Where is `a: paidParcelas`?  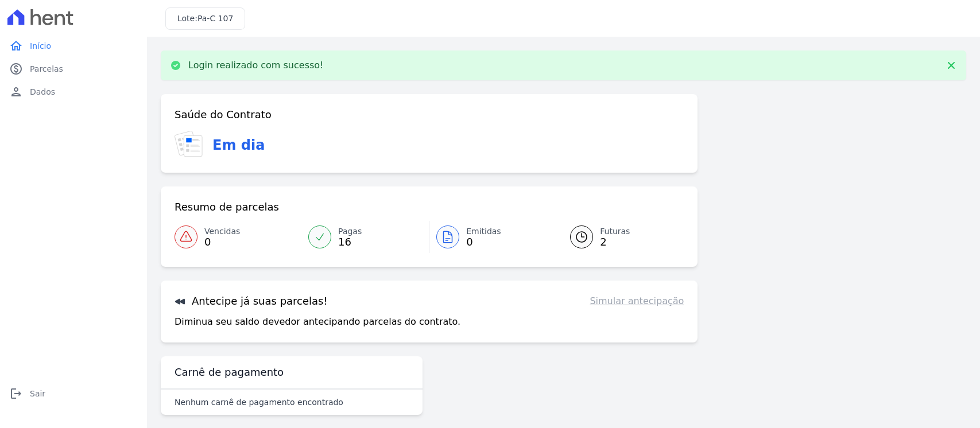
a: paidParcelas is located at coordinates (73, 69).